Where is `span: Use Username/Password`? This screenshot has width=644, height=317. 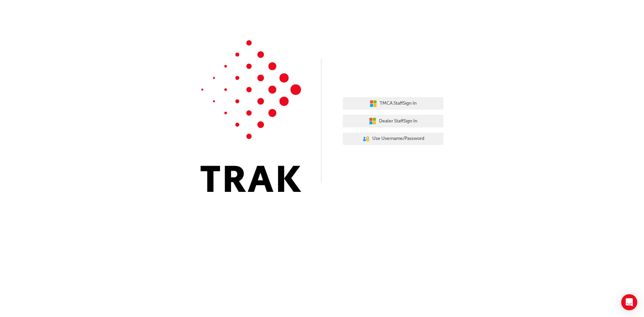 span: Use Username/Password is located at coordinates (398, 138).